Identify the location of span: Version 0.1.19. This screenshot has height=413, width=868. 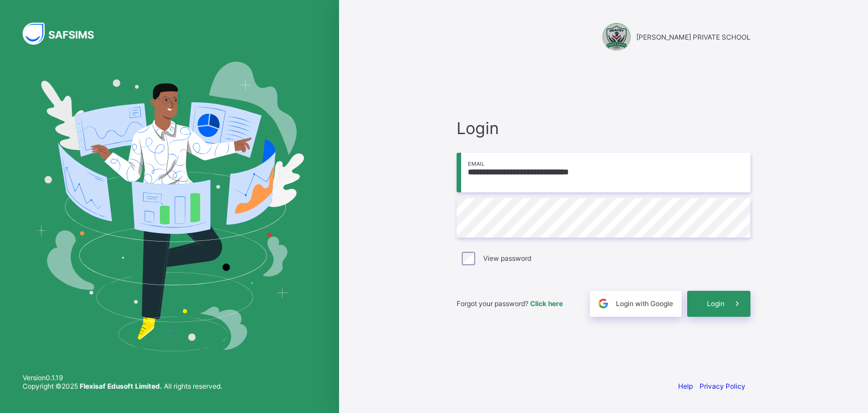
(122, 377).